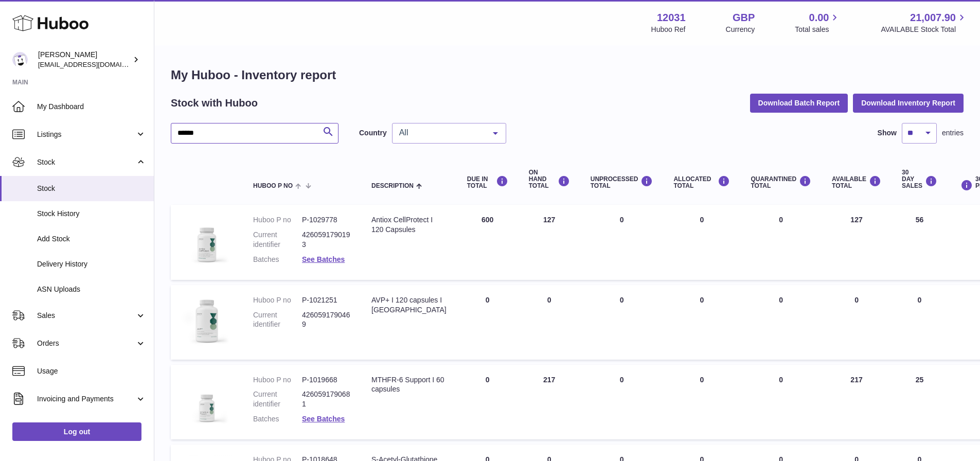  Describe the element at coordinates (919, 179) in the screenshot. I see `div: 30 DAY SALES` at that location.